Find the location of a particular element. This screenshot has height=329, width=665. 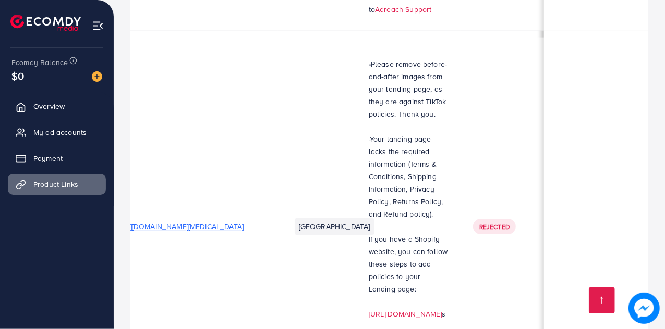

span: Overview is located at coordinates (49, 106).